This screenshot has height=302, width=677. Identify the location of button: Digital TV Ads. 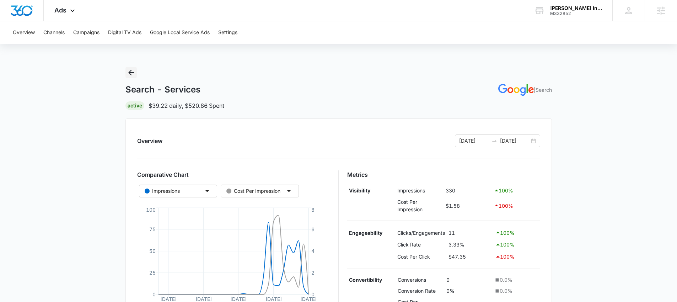
(125, 33).